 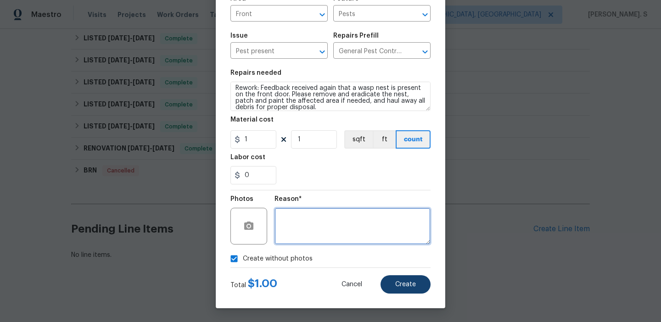 What do you see at coordinates (263, 284) in the screenshot?
I see `span: $ 1.00` at bounding box center [263, 284].